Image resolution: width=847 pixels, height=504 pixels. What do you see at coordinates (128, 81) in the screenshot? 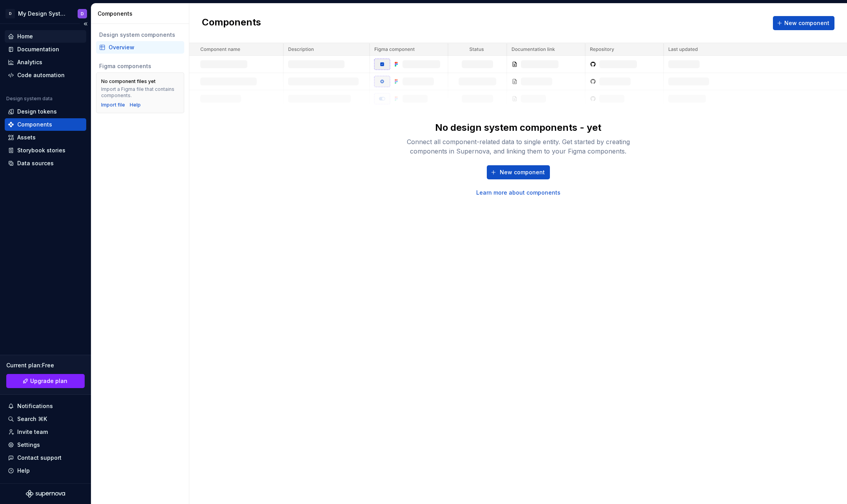
I see `div: No component files yet` at bounding box center [128, 81].